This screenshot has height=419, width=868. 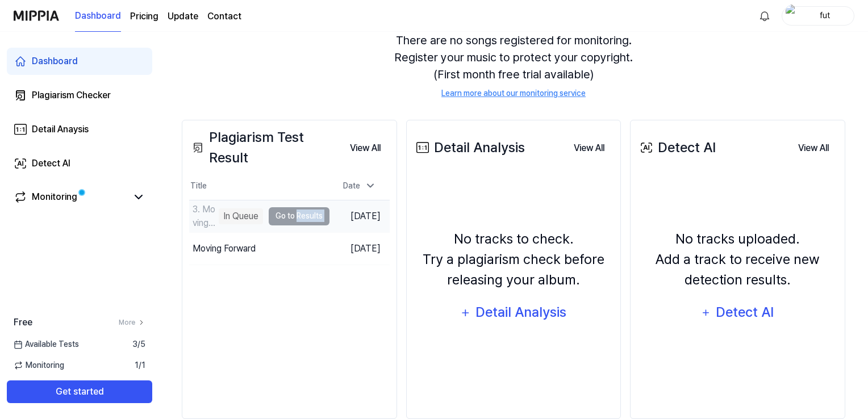 I want to click on img: profile, so click(x=792, y=16).